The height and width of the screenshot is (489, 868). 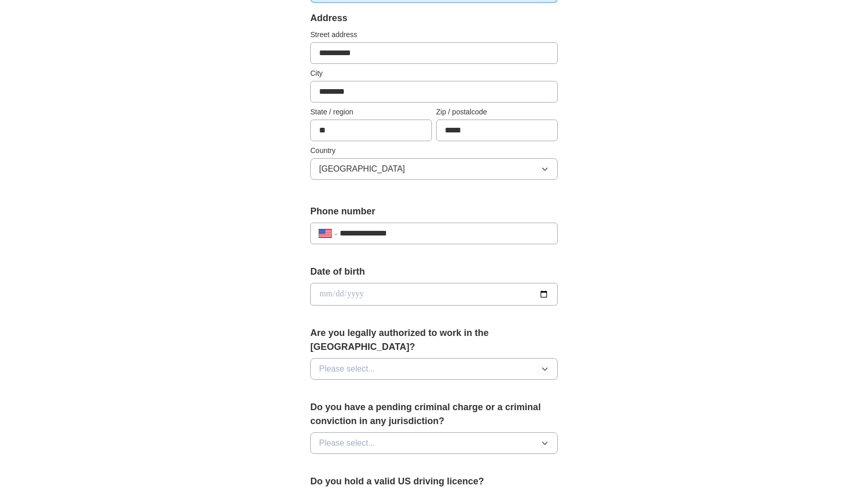 I want to click on label: Date of birth, so click(x=434, y=271).